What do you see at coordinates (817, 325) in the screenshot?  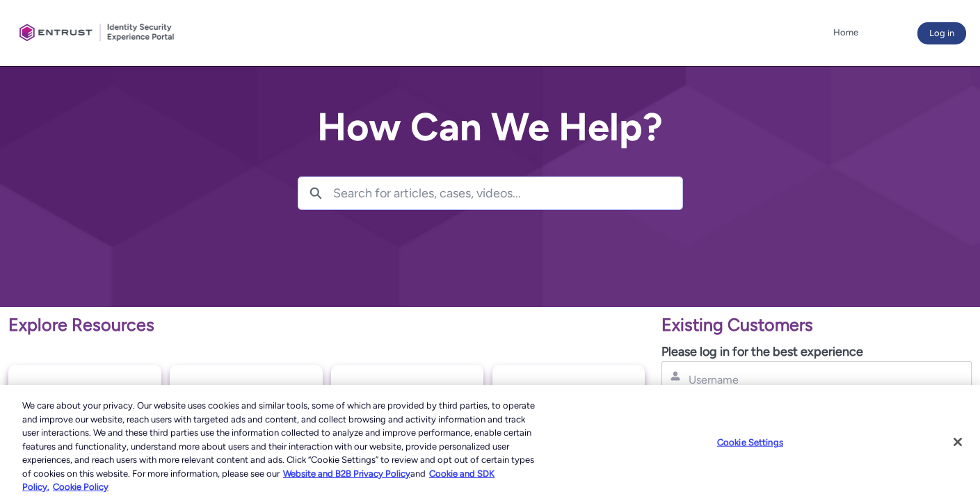 I see `p: Existing Customers` at bounding box center [817, 325].